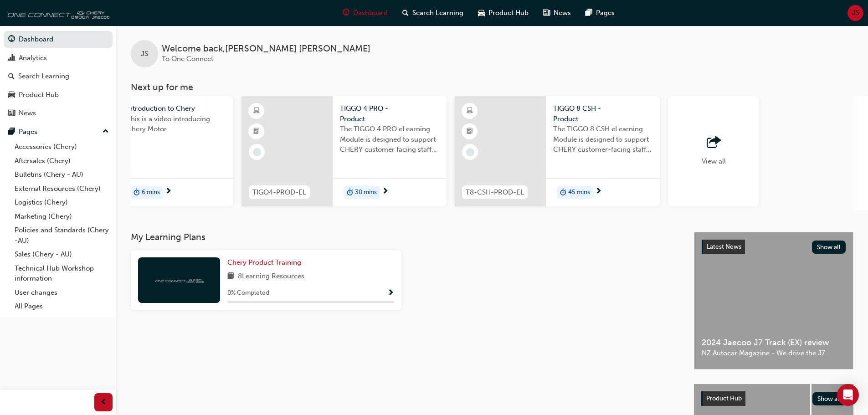  Describe the element at coordinates (847, 395) in the screenshot. I see `div: Open Intercom Messenger` at that location.